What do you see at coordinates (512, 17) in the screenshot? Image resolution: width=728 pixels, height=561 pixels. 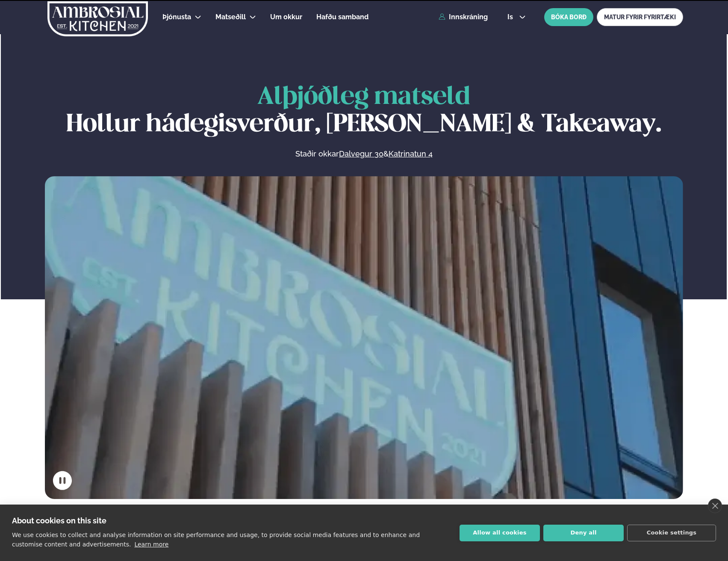 I see `span: is` at bounding box center [512, 17].